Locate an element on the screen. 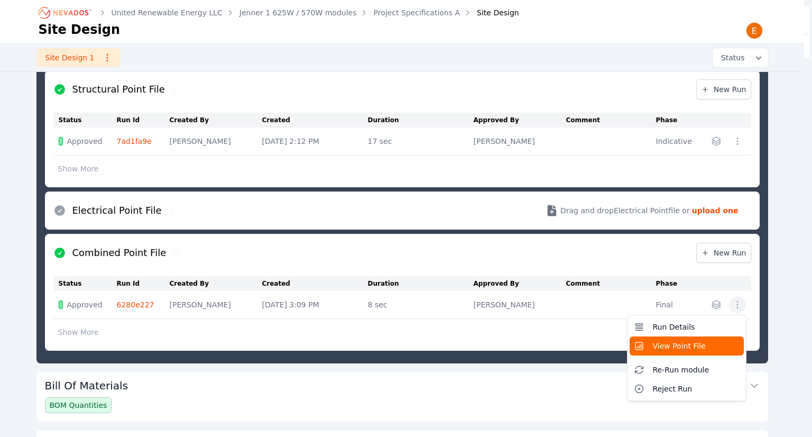  button: Re-Run module is located at coordinates (687, 370).